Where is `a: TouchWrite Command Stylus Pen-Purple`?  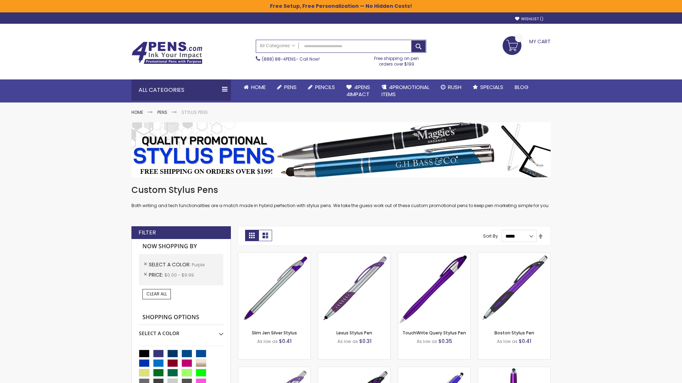
a: TouchWrite Command Stylus Pen-Purple is located at coordinates (514, 370).